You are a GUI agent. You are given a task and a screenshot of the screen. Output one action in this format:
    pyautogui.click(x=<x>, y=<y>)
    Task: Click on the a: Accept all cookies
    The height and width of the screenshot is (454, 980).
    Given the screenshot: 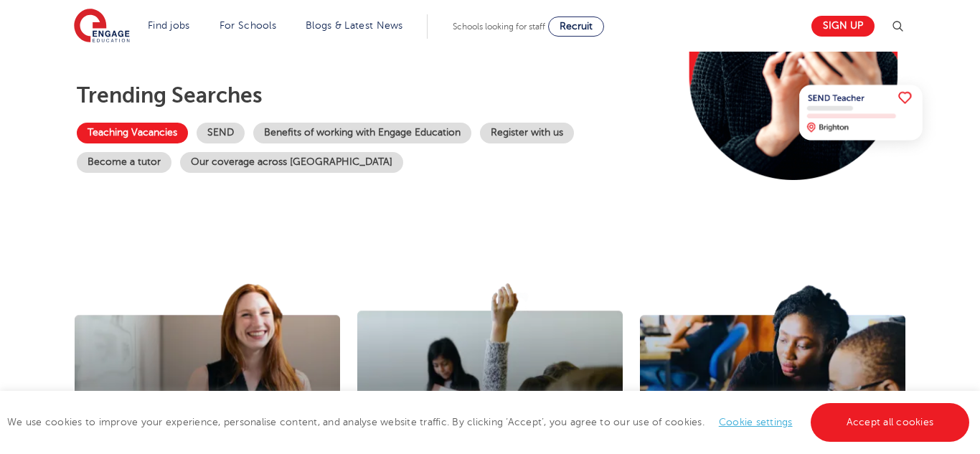 What is the action you would take?
    pyautogui.click(x=890, y=423)
    